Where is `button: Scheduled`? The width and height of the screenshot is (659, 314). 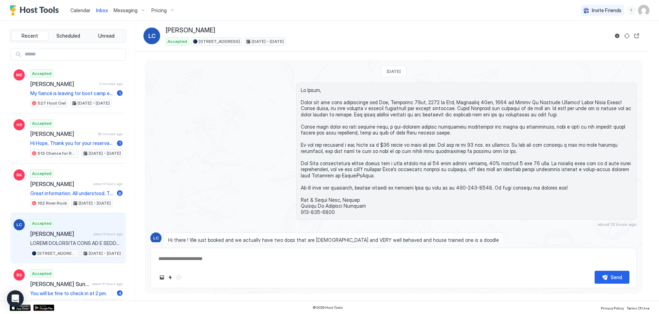 button: Scheduled is located at coordinates (68, 36).